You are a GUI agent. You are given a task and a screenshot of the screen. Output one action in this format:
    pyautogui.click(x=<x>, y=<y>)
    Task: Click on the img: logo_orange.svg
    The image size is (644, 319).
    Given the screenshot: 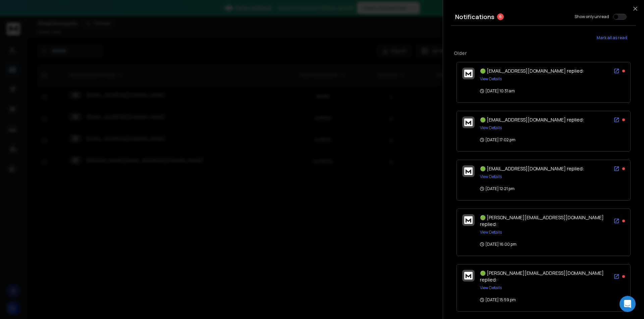 What is the action you would take?
    pyautogui.click(x=14, y=14)
    